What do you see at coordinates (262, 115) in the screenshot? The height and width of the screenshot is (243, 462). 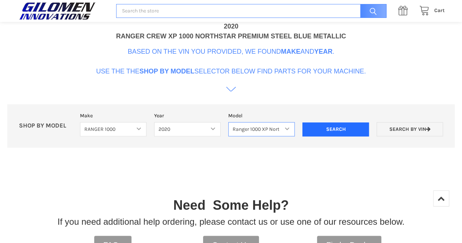 I see `label: Model` at bounding box center [262, 115].